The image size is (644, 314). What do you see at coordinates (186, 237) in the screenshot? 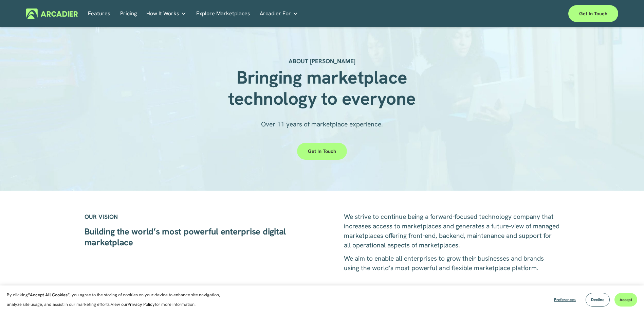
I see `strong: Building the world’s most powerful enterprise digital marketplace` at bounding box center [186, 237].